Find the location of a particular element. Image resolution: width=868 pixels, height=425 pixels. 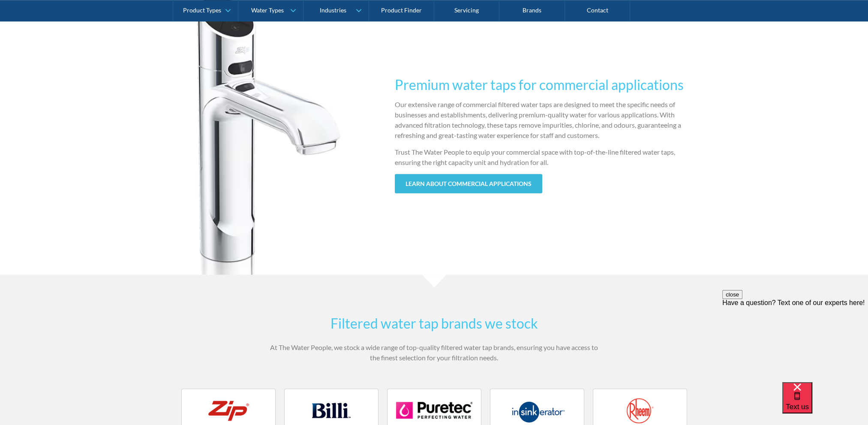

div: Product Types is located at coordinates (202, 10).